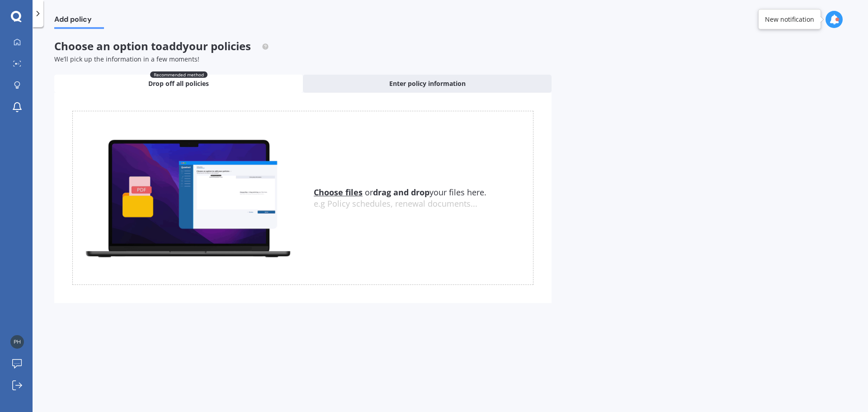  I want to click on span: or your files here., so click(400, 192).